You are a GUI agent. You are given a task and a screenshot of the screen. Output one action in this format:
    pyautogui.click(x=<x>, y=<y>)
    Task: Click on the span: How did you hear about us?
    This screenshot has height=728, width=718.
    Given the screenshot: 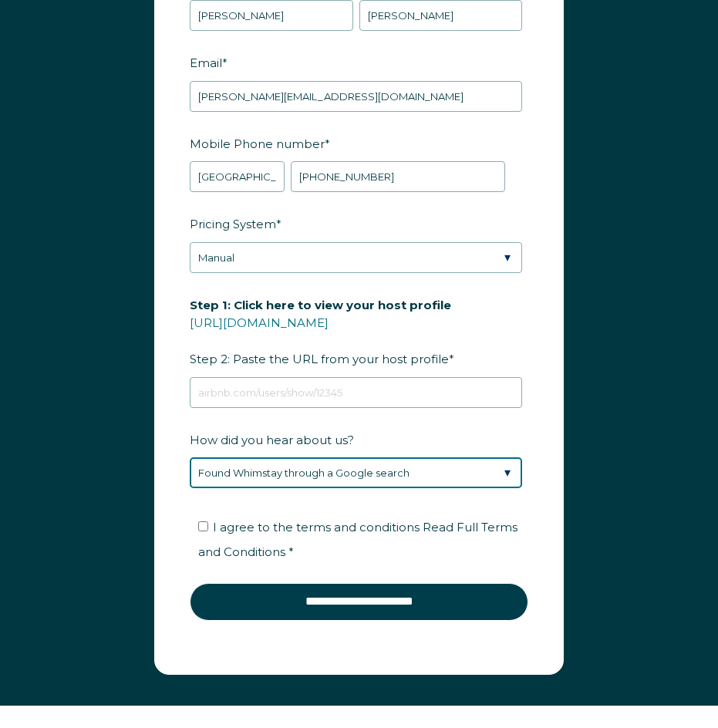 What is the action you would take?
    pyautogui.click(x=271, y=439)
    